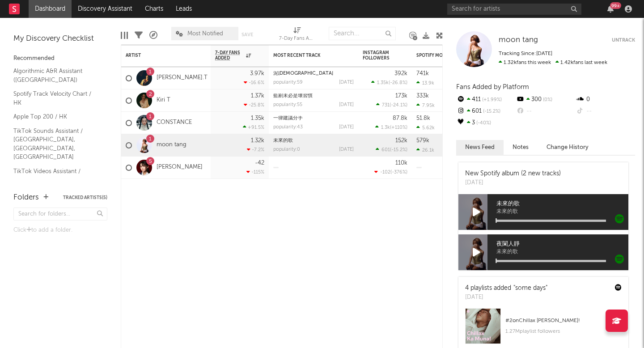  Describe the element at coordinates (159, 55) in the screenshot. I see `div: Artist` at that location.